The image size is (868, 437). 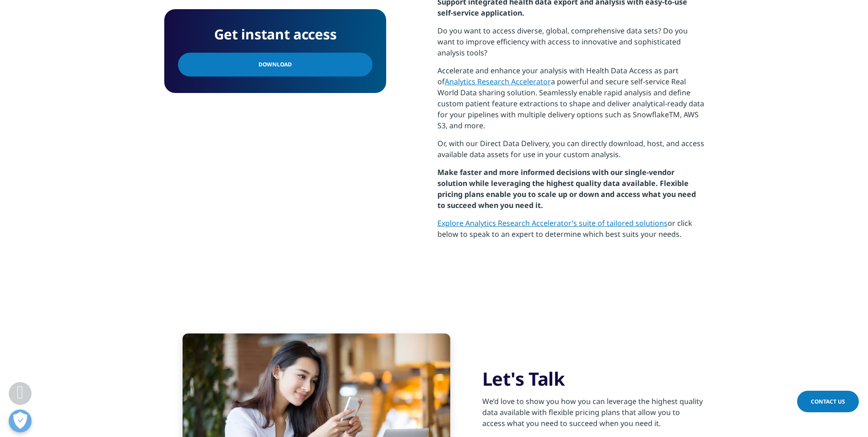 I want to click on span: Download, so click(x=275, y=65).